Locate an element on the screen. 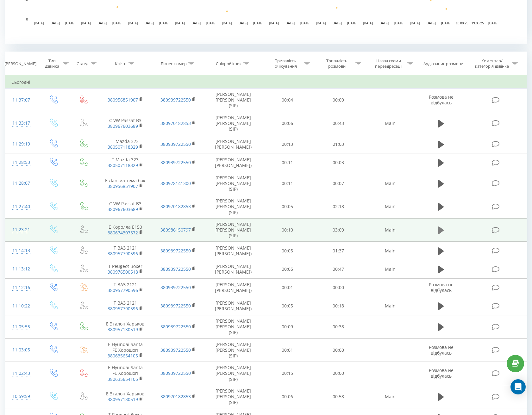  div: Бізнес номер is located at coordinates (174, 63).